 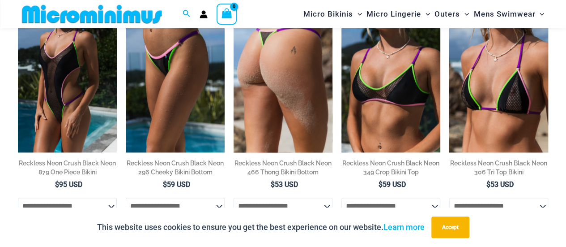 What do you see at coordinates (187, 14) in the screenshot?
I see `a: Search icon link` at bounding box center [187, 14].